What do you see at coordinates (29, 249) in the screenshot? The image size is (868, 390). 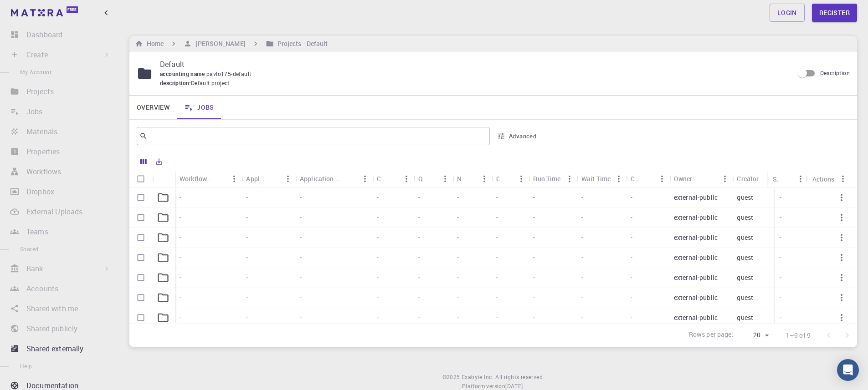 I see `span: Shared` at bounding box center [29, 249].